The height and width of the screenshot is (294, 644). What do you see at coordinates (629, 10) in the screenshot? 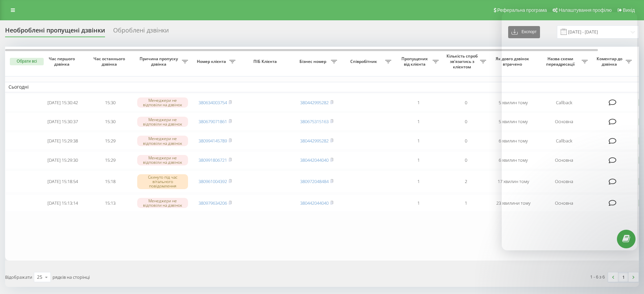
I see `span: Вихід` at bounding box center [629, 10].